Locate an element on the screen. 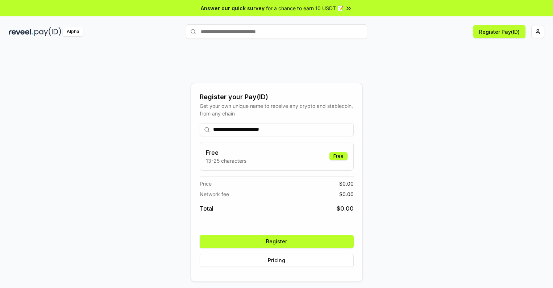 This screenshot has height=288, width=553. img: pay_id is located at coordinates (48, 32).